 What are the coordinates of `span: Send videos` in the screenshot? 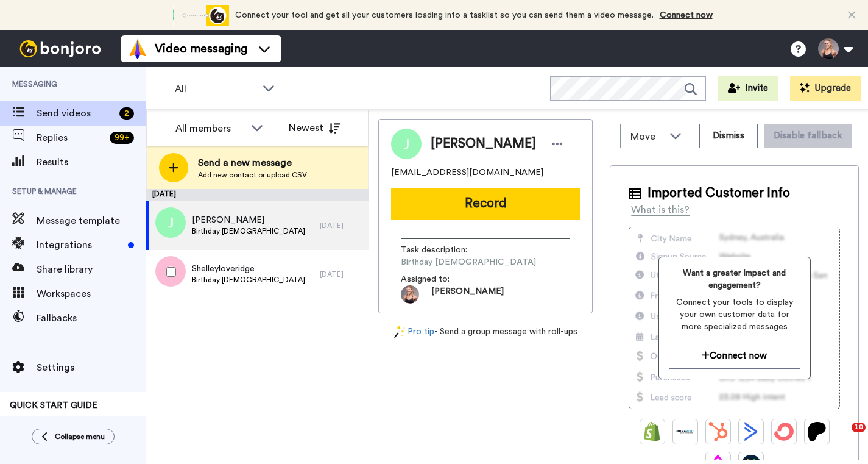 It's located at (76, 114).